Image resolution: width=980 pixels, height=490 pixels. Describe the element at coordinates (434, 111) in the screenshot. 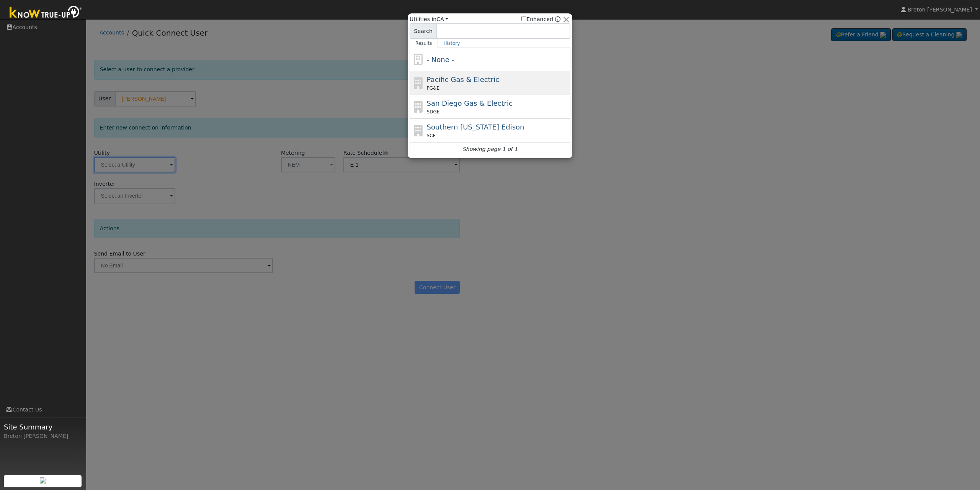

I see `span: SDGE` at that location.